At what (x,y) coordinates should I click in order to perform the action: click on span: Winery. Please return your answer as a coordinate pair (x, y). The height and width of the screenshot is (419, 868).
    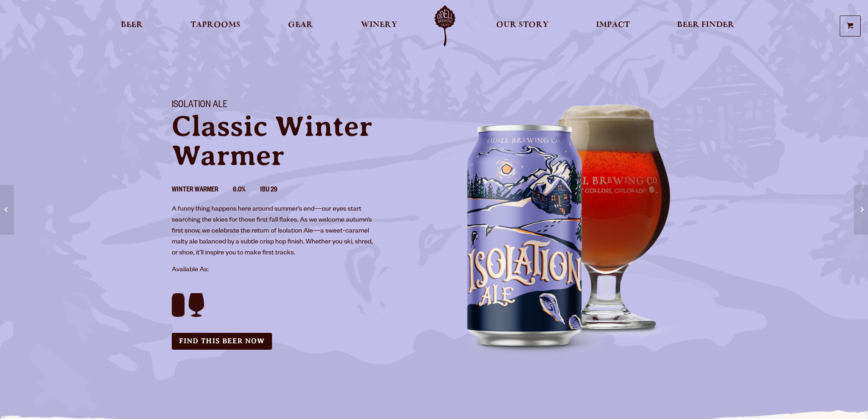
    Looking at the image, I should click on (379, 25).